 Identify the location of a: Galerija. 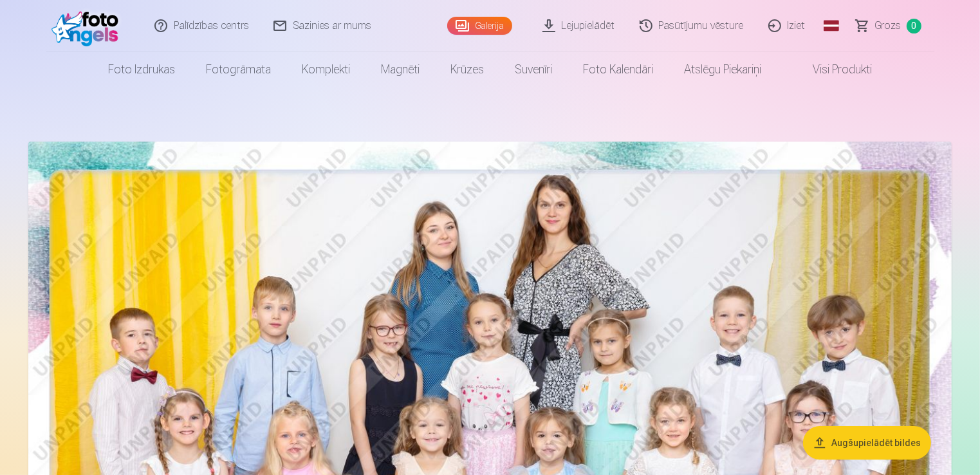
(480, 26).